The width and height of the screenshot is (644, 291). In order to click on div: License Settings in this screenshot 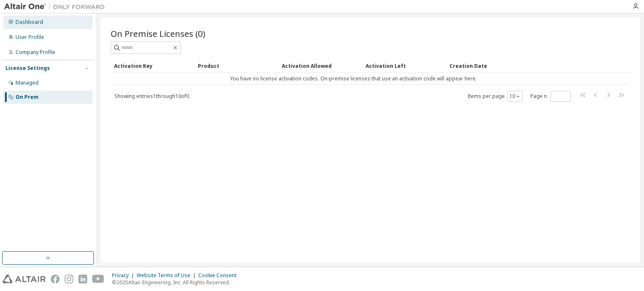, I will do `click(28, 68)`.